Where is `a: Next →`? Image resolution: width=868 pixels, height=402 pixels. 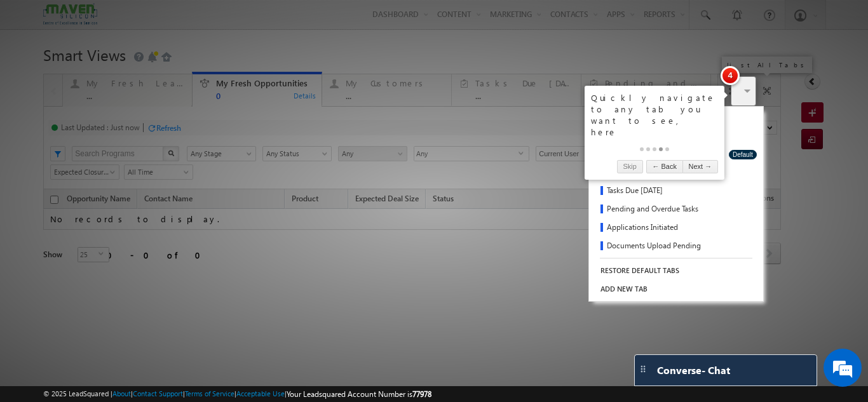 a: Next → is located at coordinates (700, 166).